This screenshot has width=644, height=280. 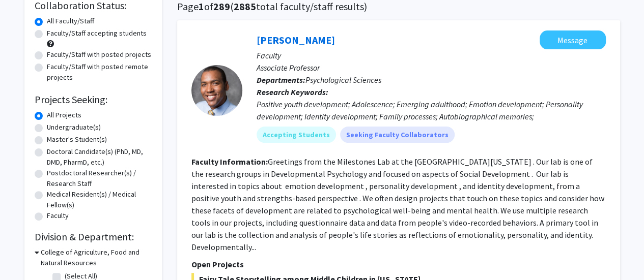 I want to click on h2: Projects Seeking:, so click(x=93, y=100).